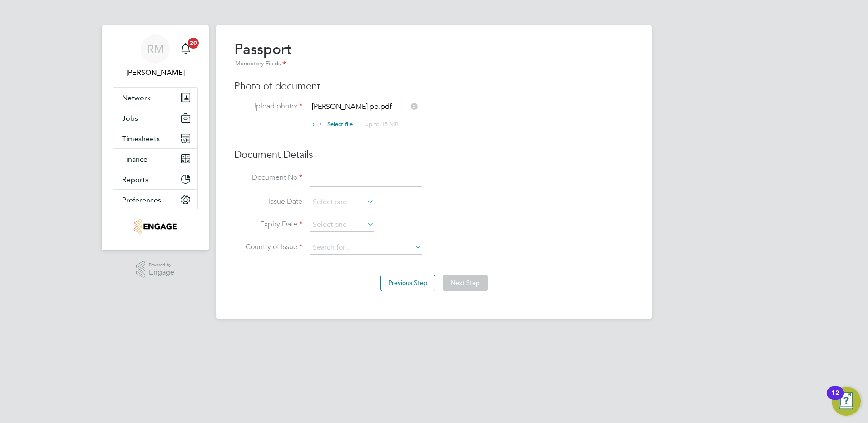 This screenshot has width=868, height=423. I want to click on label: Upload photo:, so click(269, 106).